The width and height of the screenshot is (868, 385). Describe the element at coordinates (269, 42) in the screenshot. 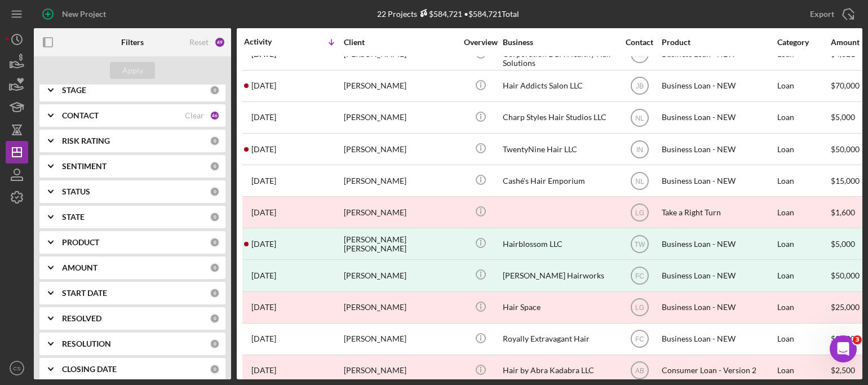

I see `div: Activity` at that location.